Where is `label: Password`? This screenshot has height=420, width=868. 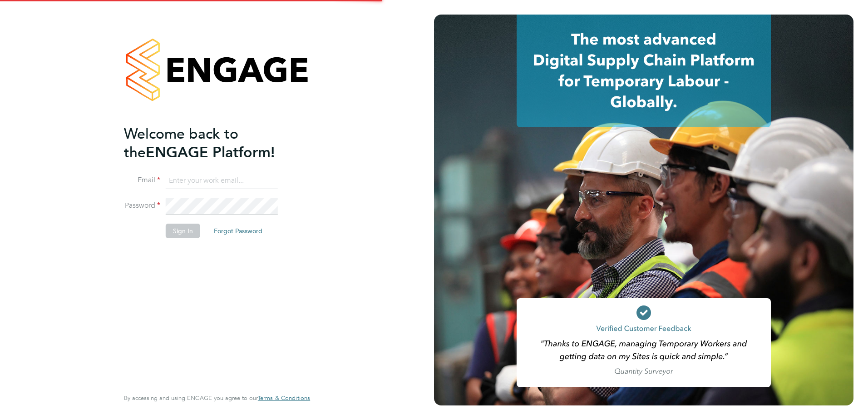 label: Password is located at coordinates (142, 206).